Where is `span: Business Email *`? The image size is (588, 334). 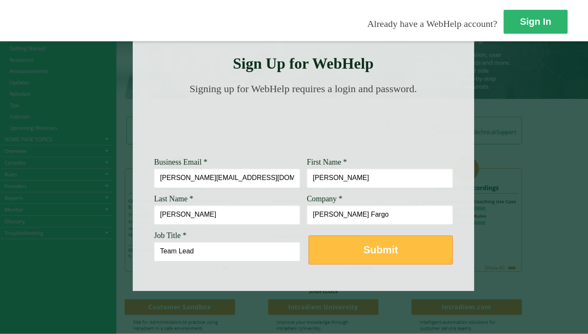 span: Business Email * is located at coordinates (180, 162).